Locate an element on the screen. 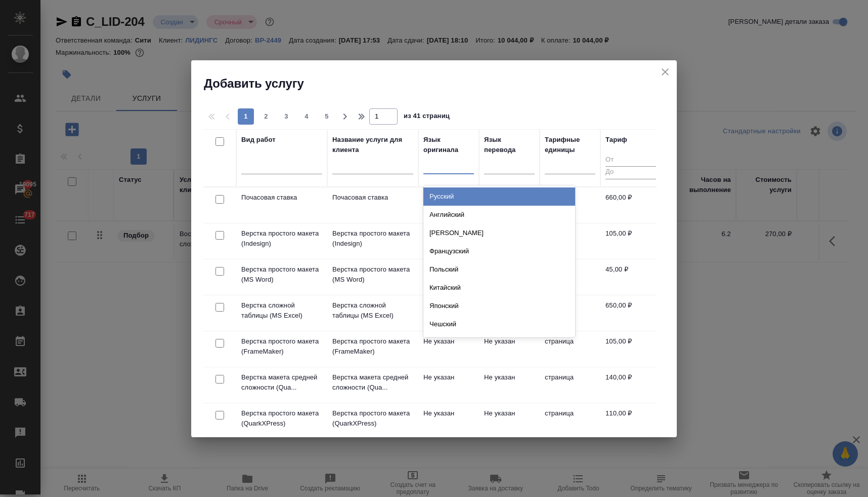 The width and height of the screenshot is (868, 497). div: Китайский is located at coordinates (500, 288).